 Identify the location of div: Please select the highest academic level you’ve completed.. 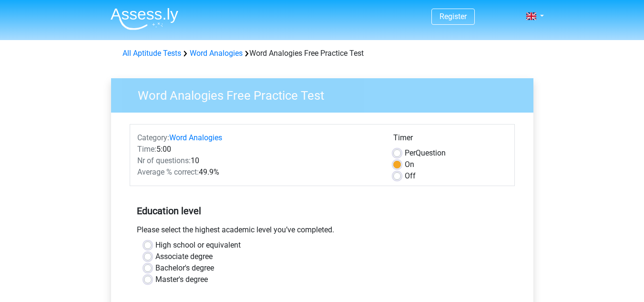
(322, 232).